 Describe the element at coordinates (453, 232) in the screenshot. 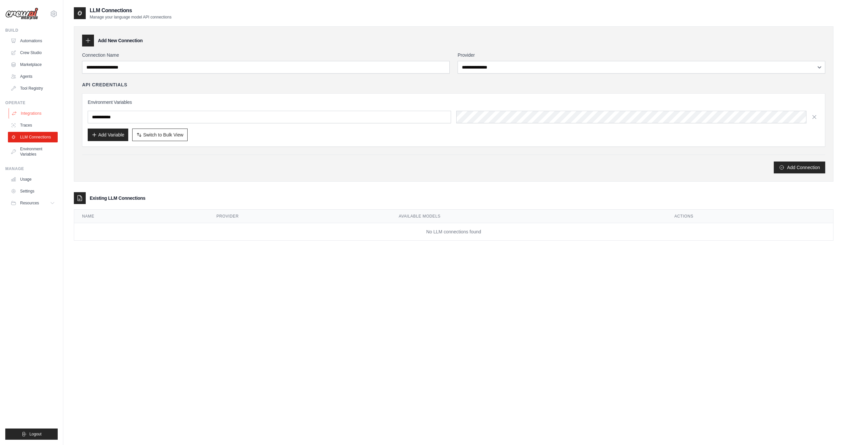

I see `td: No LLM connections found` at that location.